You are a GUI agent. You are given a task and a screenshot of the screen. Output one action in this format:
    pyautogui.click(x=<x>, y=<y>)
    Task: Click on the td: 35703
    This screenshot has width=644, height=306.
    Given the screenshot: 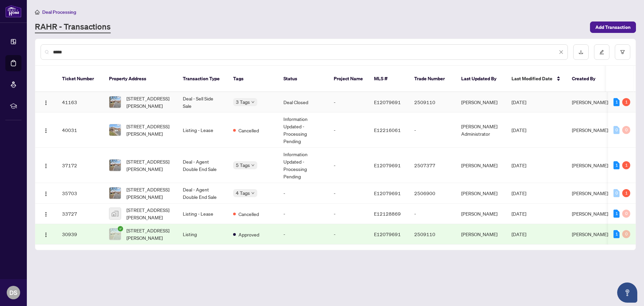 What is the action you would take?
    pyautogui.click(x=80, y=193)
    